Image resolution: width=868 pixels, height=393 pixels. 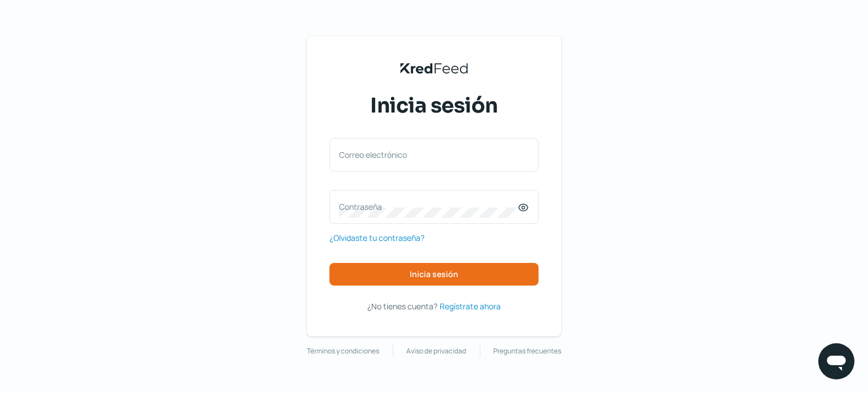 I want to click on span: Aviso de privacidad, so click(x=436, y=351).